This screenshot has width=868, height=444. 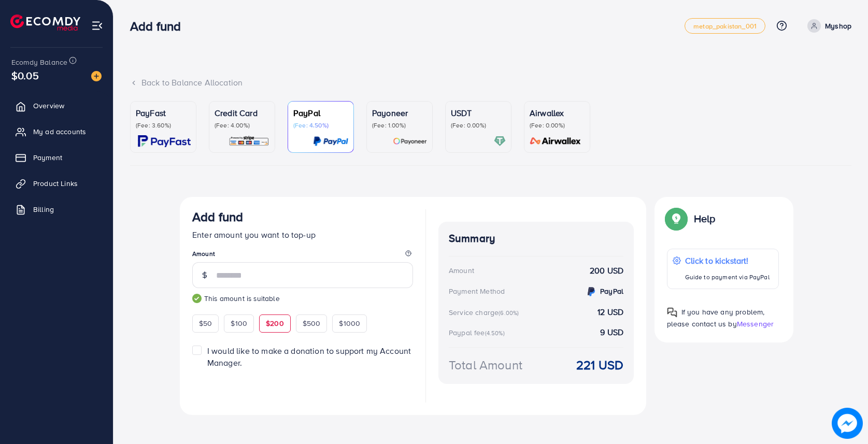 I want to click on span: I would like to make a donation to support my Account Manager., so click(x=309, y=357).